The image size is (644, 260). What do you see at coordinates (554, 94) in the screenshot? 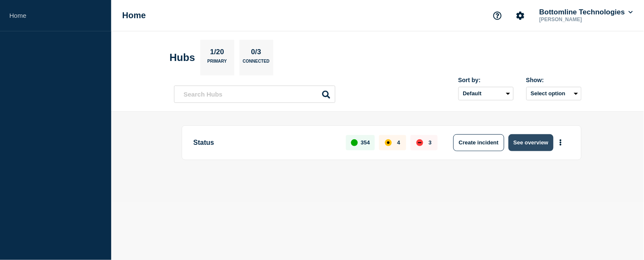
I see `button: Select option` at bounding box center [554, 94].